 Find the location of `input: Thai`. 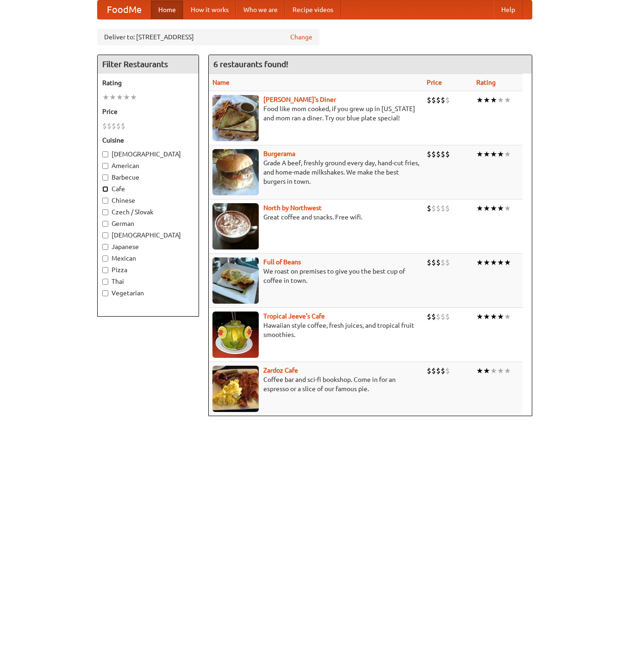

input: Thai is located at coordinates (105, 281).